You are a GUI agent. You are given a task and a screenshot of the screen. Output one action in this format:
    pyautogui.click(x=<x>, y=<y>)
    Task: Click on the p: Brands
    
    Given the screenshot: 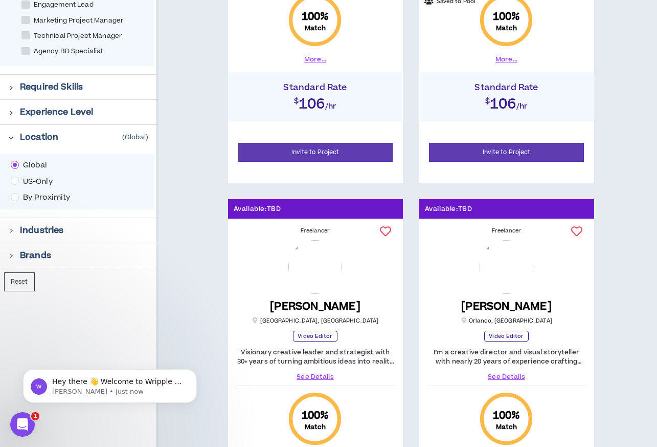 What is the action you would take?
    pyautogui.click(x=35, y=255)
    